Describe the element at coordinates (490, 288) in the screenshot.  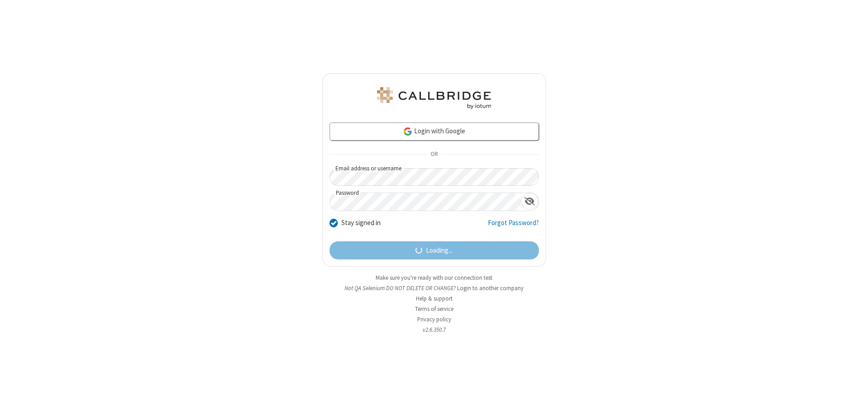
I see `button: Login to another company` at that location.